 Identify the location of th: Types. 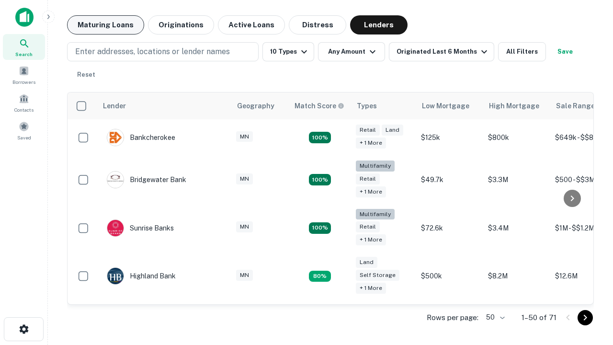
(384, 106).